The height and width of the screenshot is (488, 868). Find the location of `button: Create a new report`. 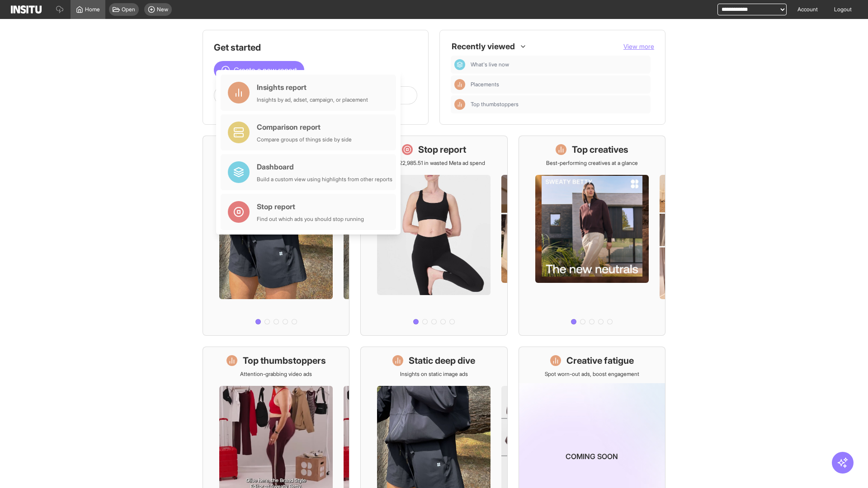

button: Create a new report is located at coordinates (259, 70).